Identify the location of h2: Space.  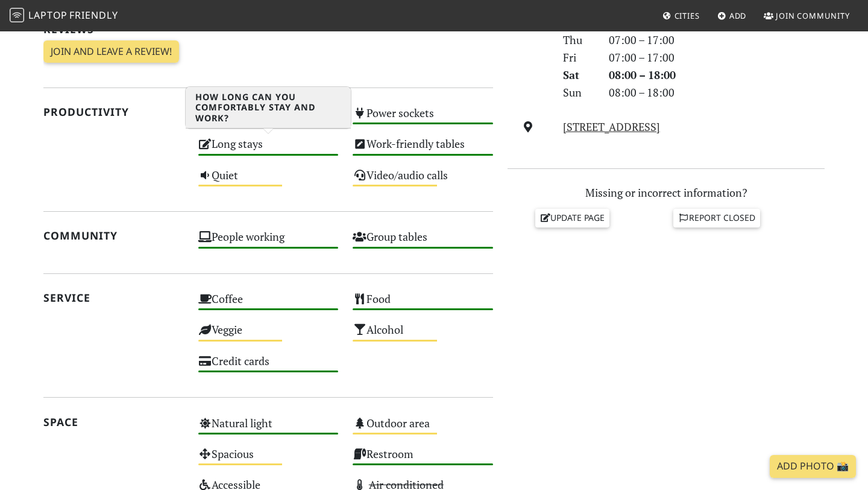
(113, 421).